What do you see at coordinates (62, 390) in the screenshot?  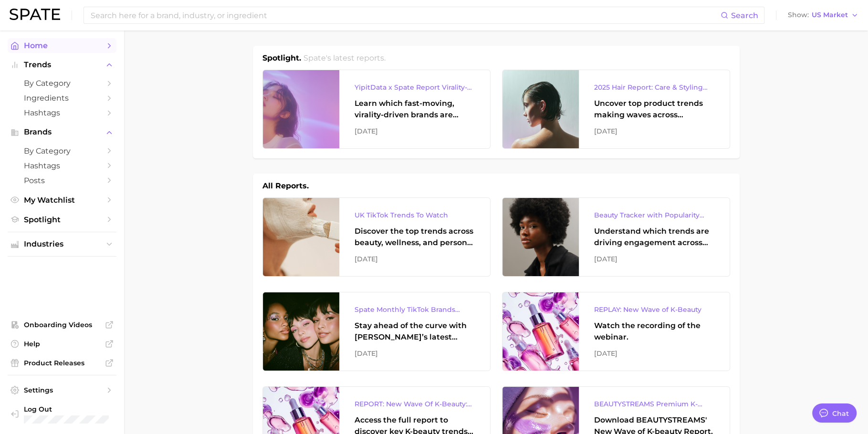 I see `span: Settings` at bounding box center [62, 390].